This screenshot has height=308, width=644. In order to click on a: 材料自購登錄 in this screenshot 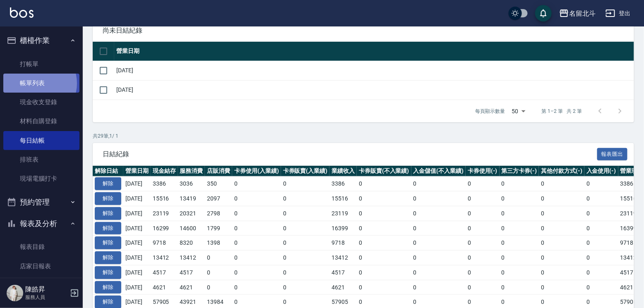, I will do `click(41, 121)`.